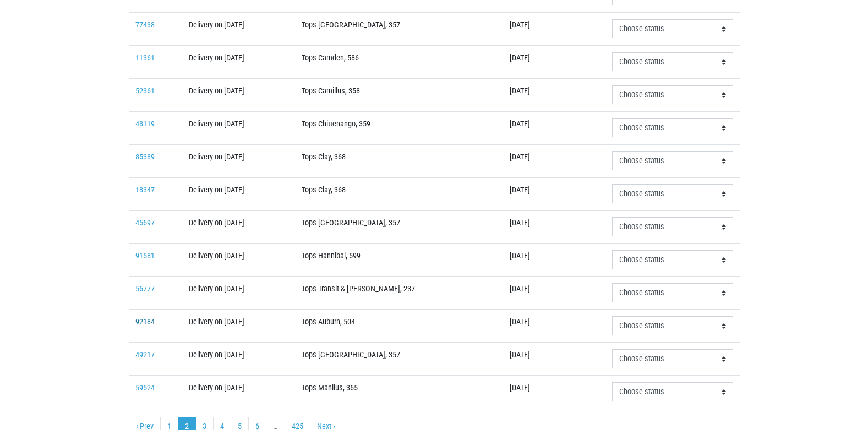  Describe the element at coordinates (145, 354) in the screenshot. I see `a: 49217` at that location.